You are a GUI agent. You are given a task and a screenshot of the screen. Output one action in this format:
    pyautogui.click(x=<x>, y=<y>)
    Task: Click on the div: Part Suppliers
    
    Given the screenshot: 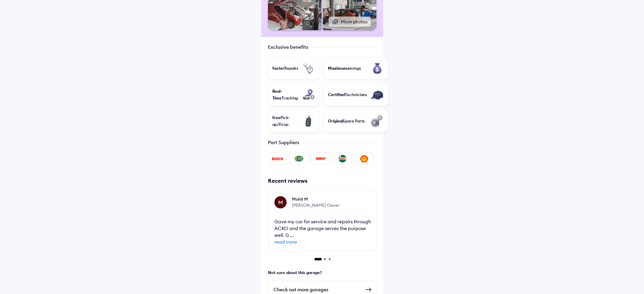 What is the action you would take?
    pyautogui.click(x=284, y=143)
    